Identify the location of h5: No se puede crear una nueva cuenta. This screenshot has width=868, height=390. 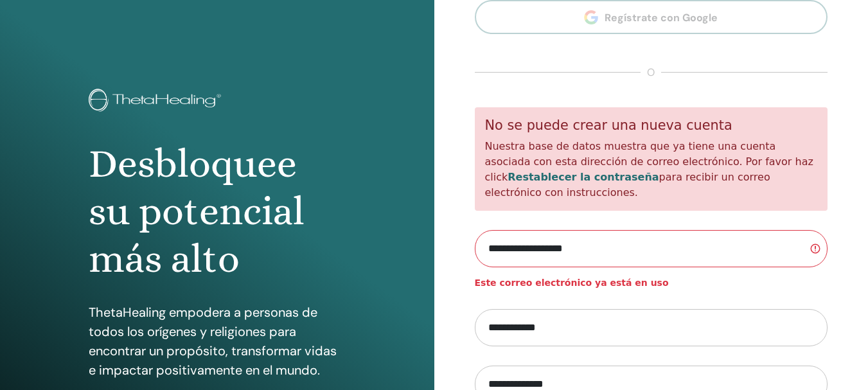
(652, 125).